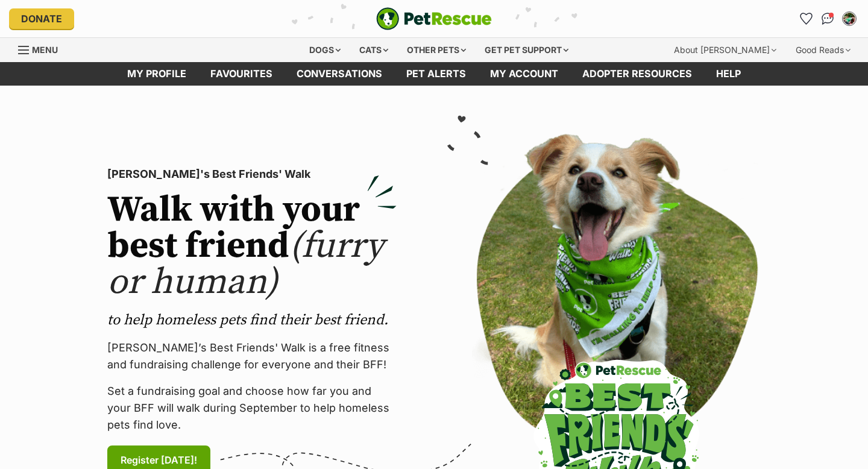 The image size is (868, 469). What do you see at coordinates (374, 50) in the screenshot?
I see `div: Cats` at bounding box center [374, 50].